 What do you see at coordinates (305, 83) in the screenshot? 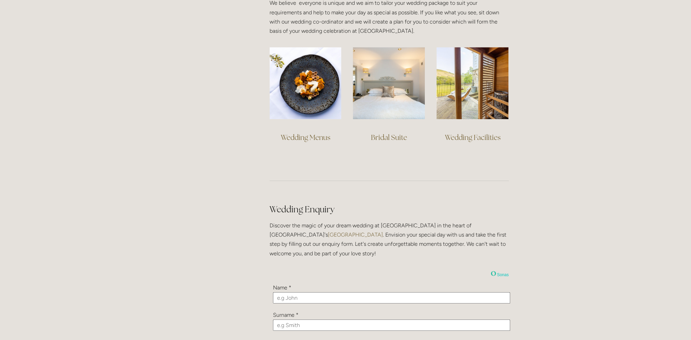
I see `a: High Gastronomy Dessert Dish - Losehill House Hotel & Spa` at bounding box center [305, 83].